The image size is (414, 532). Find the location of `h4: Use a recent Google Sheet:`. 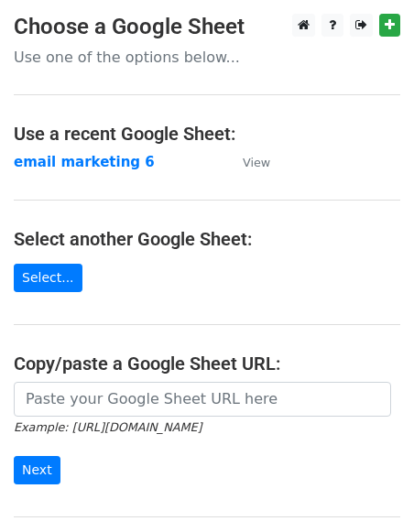

h4: Use a recent Google Sheet: is located at coordinates (207, 134).